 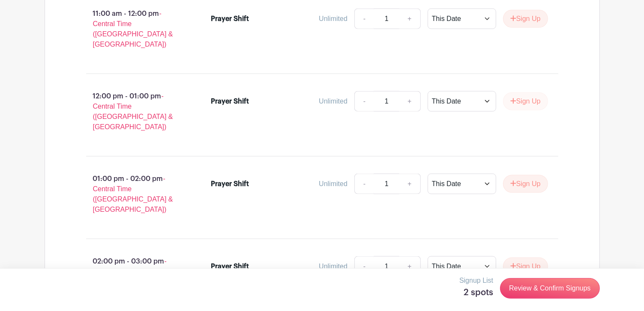 I want to click on p: 01:00 pm - 02:00 pm, so click(x=135, y=195).